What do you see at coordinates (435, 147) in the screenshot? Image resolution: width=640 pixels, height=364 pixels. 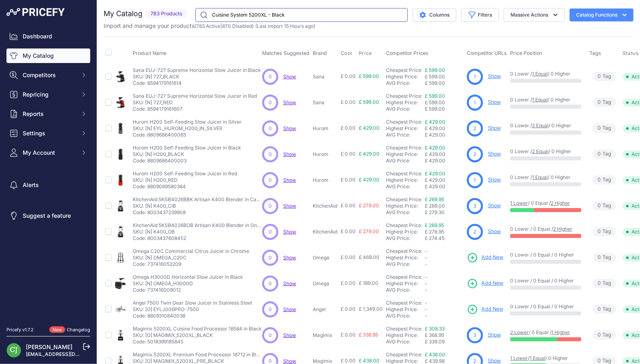 I see `a: £ 429.00` at bounding box center [435, 147].